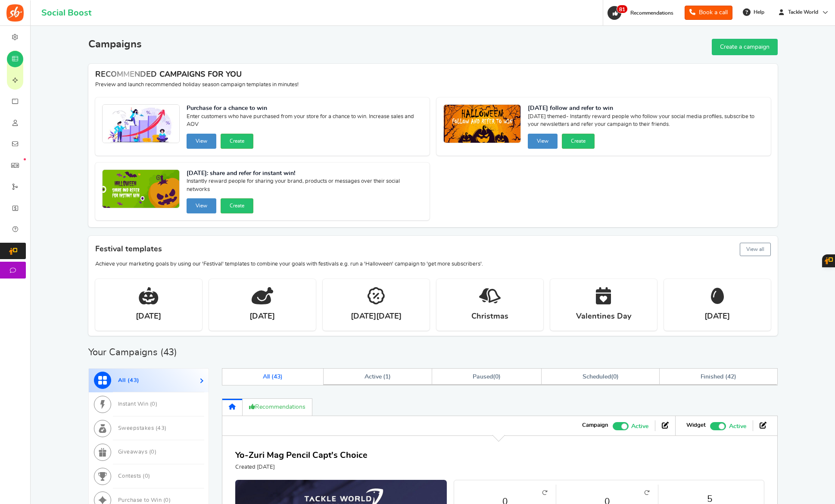 The height and width of the screenshot is (504, 835). Describe the element at coordinates (66, 13) in the screenshot. I see `h1: Social Boost` at that location.